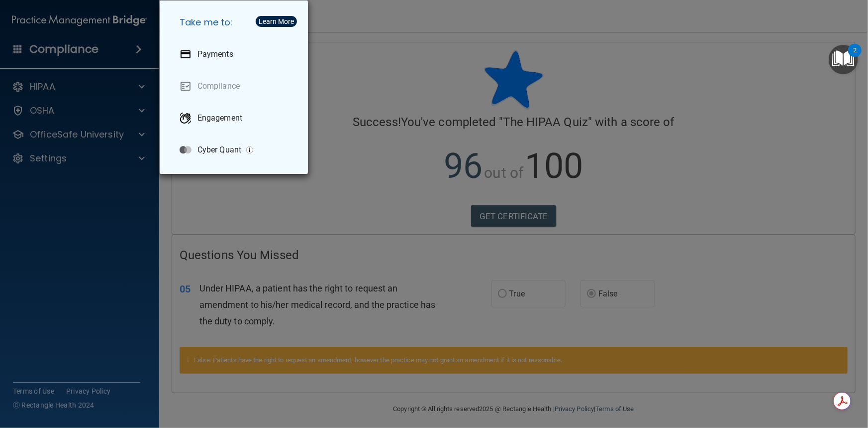 This screenshot has height=428, width=868. What do you see at coordinates (276, 21) in the screenshot?
I see `button: Learn More` at bounding box center [276, 21].